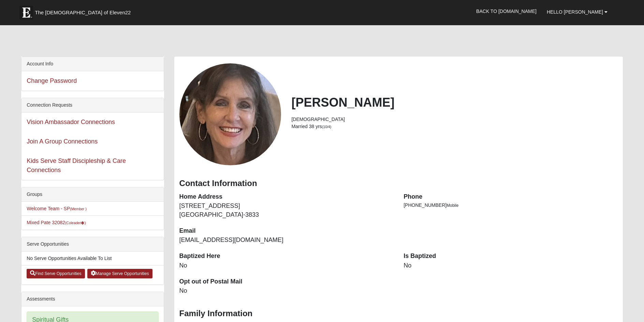 Image resolution: width=644 pixels, height=322 pixels. I want to click on dt: Home Address, so click(286, 197).